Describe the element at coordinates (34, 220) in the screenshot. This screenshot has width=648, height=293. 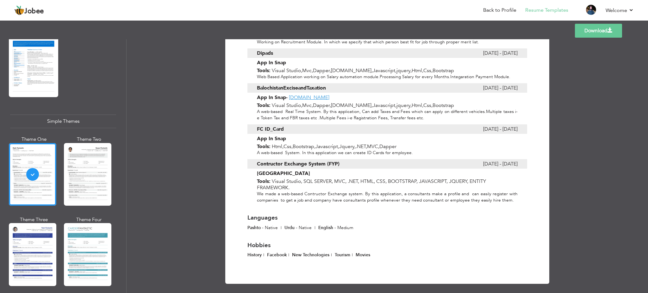
I see `div: Theme Three` at that location.